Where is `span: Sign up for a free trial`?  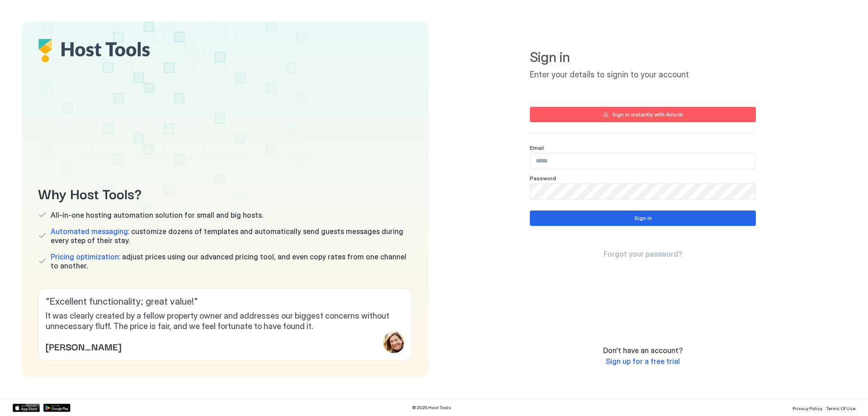
span: Sign up for a free trial is located at coordinates (642, 361).